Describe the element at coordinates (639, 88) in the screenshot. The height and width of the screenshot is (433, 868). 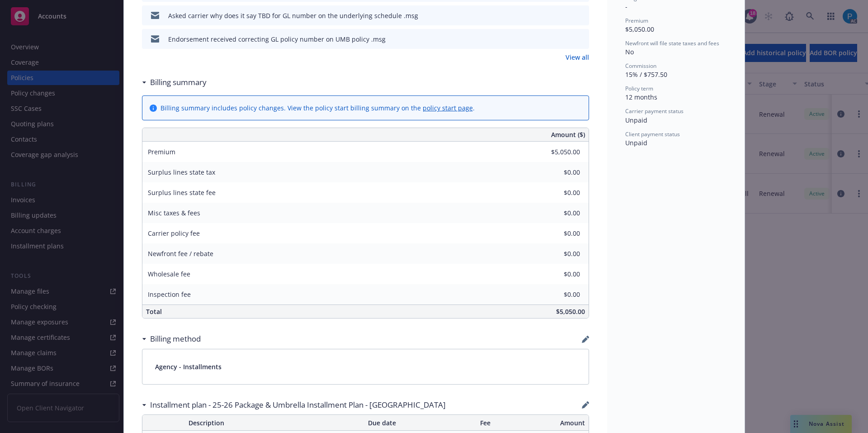
I see `span: Policy term` at that location.